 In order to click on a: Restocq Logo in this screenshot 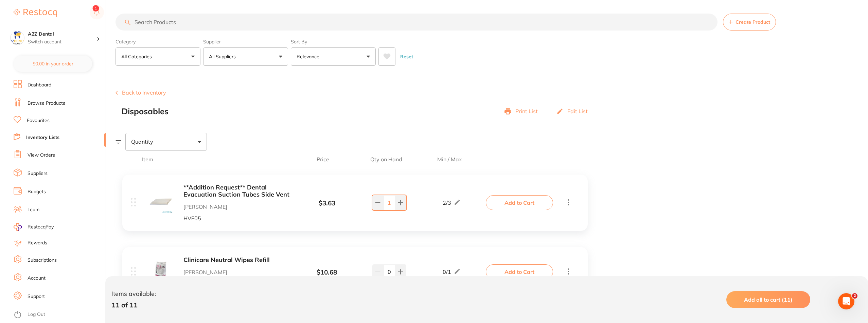, I will do `click(35, 13)`.